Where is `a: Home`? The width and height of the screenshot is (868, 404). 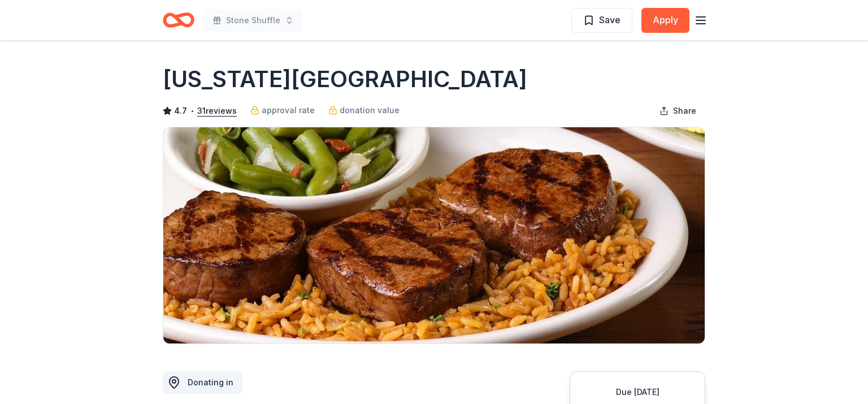
a: Home is located at coordinates (179, 19).